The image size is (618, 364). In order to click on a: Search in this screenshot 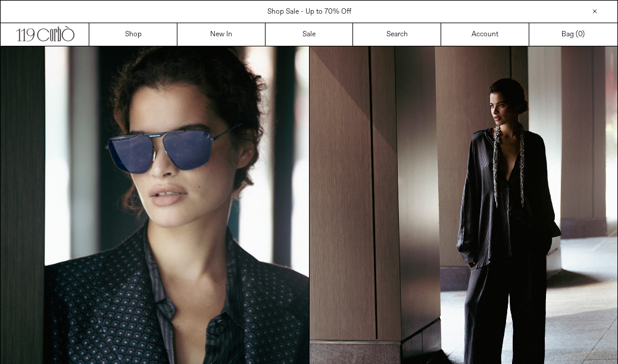, I will do `click(397, 35)`.